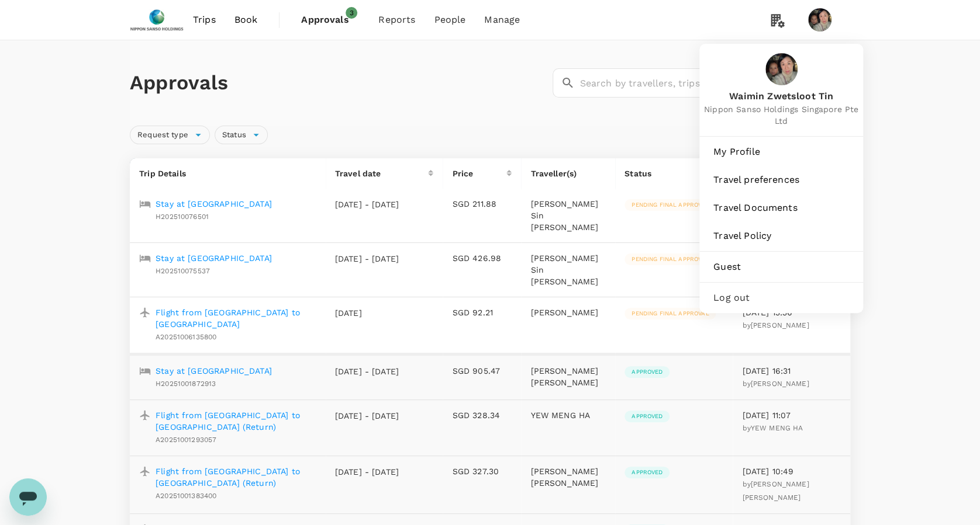  I want to click on span: H202510076501, so click(182, 216).